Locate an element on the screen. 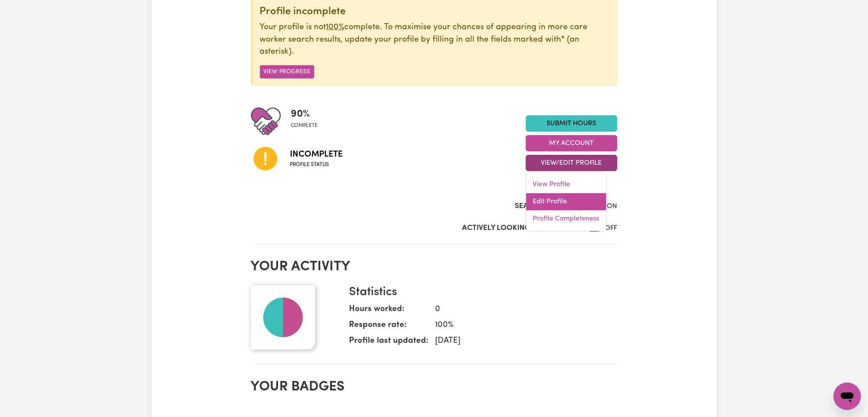  span: 90 % is located at coordinates (305, 114).